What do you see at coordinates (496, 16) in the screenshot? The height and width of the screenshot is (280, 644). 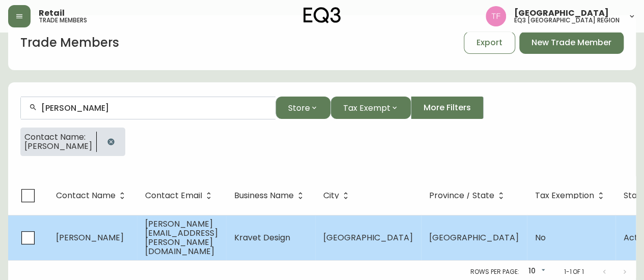 I see `img: 971393357b0bdd4f0581b88529d406f6` at bounding box center [496, 16].